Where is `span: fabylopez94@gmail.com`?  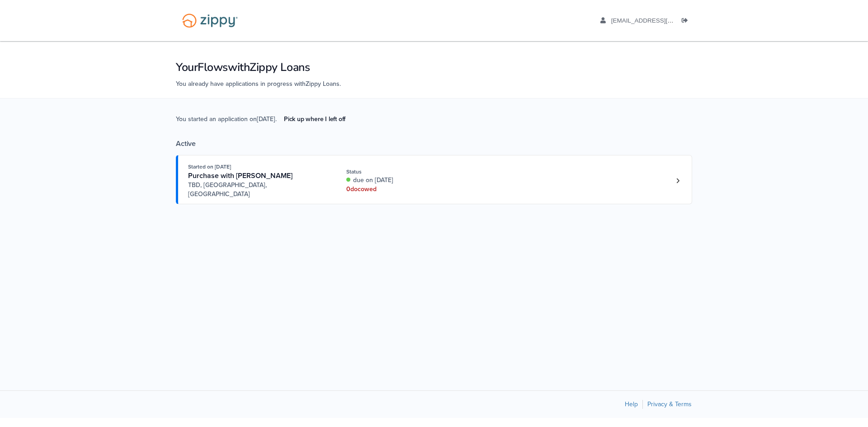
span: fabylopez94@gmail.com is located at coordinates (663, 20).